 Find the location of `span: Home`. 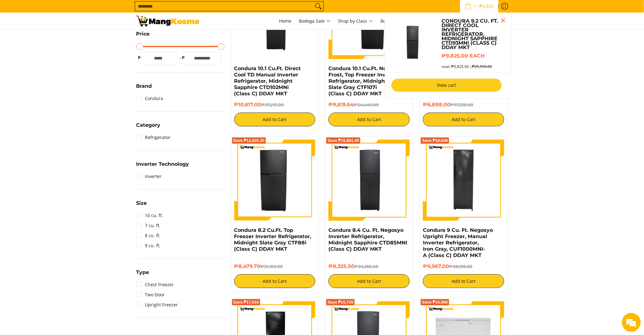

span: Home is located at coordinates (285, 21).